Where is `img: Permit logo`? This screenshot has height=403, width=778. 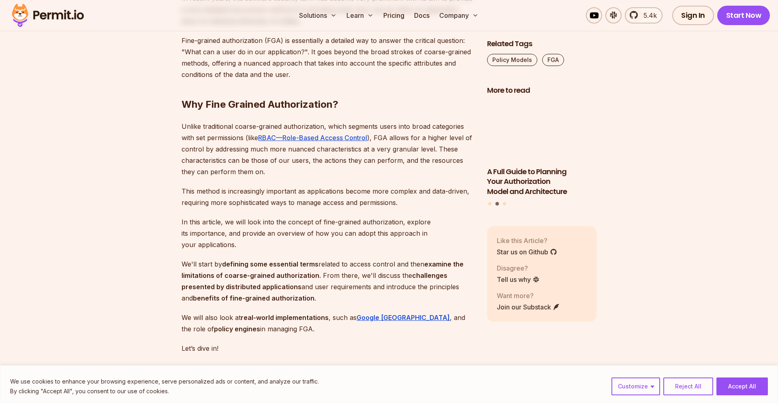
img: Permit logo is located at coordinates (48, 15).